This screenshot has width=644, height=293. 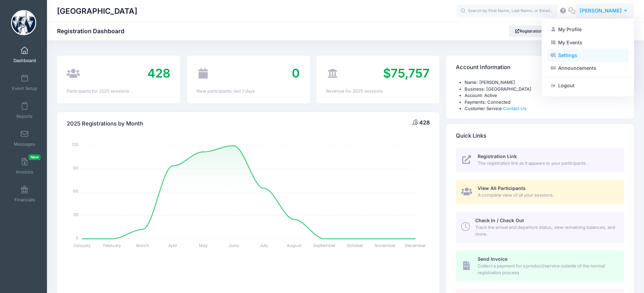 I want to click on h4: Account Information, so click(x=483, y=68).